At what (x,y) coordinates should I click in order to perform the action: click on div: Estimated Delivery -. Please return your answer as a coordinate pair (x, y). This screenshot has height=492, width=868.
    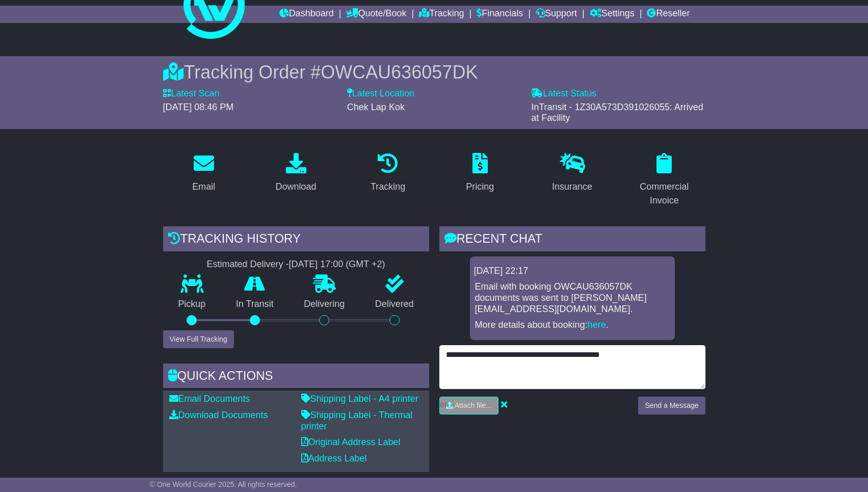
    Looking at the image, I should click on (296, 265).